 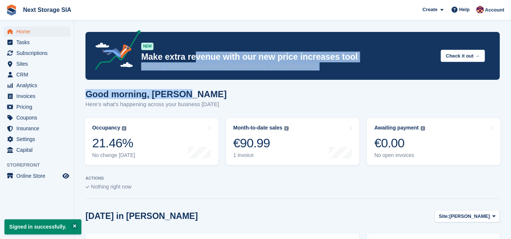 I want to click on div: €90.99, so click(x=261, y=143).